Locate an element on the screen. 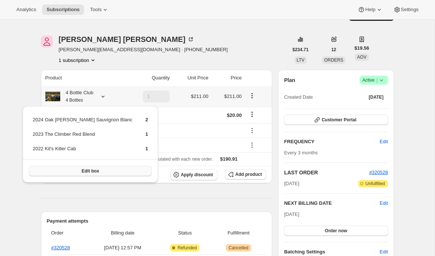  span: Help is located at coordinates (370, 10).